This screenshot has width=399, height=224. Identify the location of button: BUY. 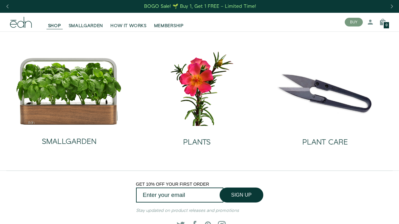
(354, 22).